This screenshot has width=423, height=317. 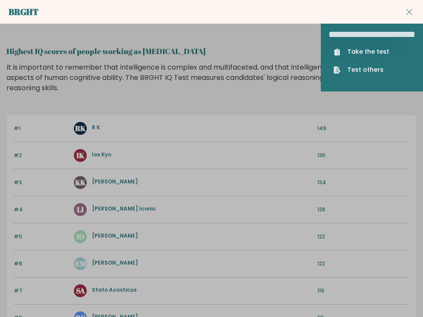 What do you see at coordinates (41, 156) in the screenshot?
I see `p: #2` at bounding box center [41, 156].